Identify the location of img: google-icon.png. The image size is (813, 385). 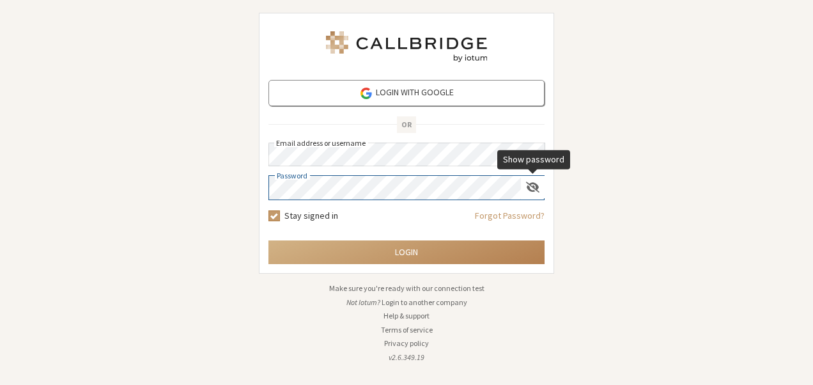
(366, 93).